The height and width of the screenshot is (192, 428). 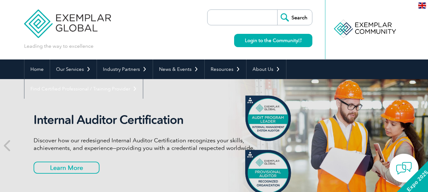 I want to click on a: Find Certified Professional / Training Provider, so click(x=84, y=89).